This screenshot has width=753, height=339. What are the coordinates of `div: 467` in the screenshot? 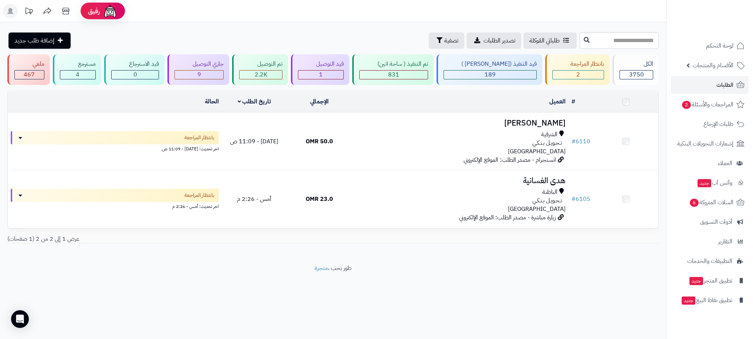 It's located at (29, 75).